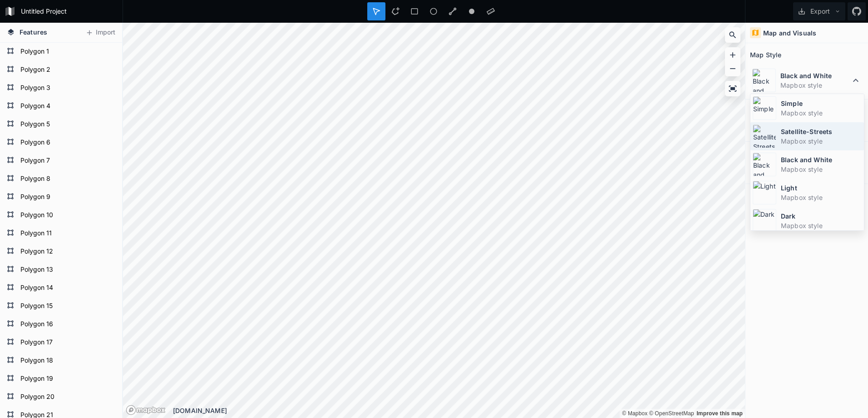 The width and height of the screenshot is (868, 418). I want to click on dt: Simple, so click(822, 103).